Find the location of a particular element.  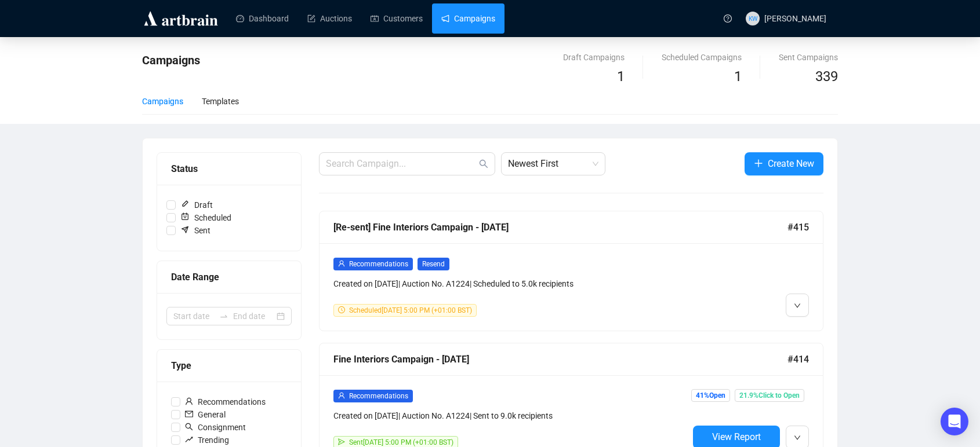

span: Resend is located at coordinates (433, 264).